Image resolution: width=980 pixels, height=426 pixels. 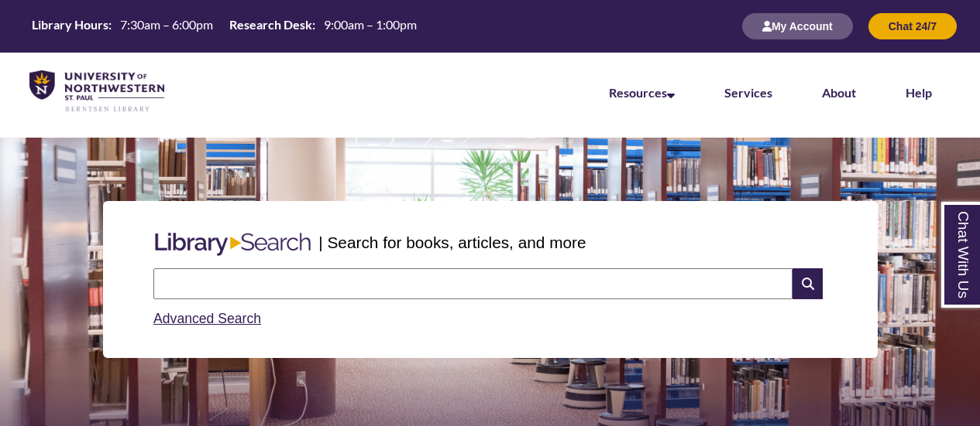 I want to click on th: Library Hours:, so click(x=70, y=25).